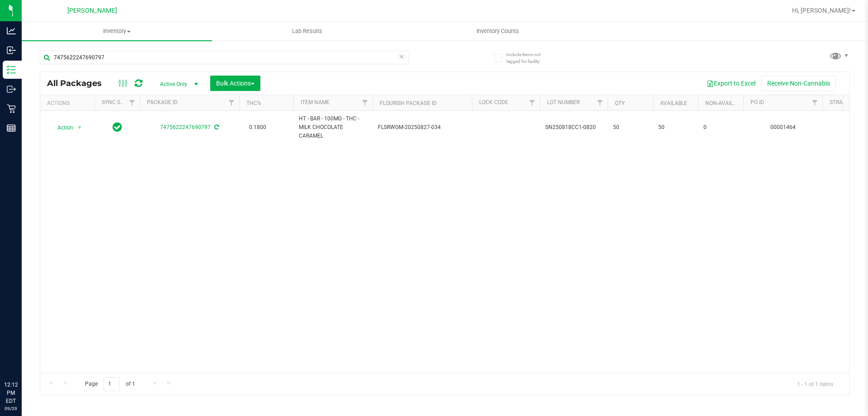 This screenshot has width=868, height=416. Describe the element at coordinates (116, 31) in the screenshot. I see `span: Inventory` at that location.